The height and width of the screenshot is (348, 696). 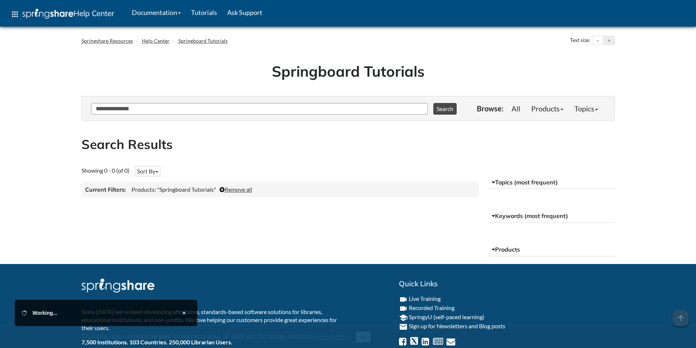 I want to click on a: Ask Support, so click(x=245, y=12).